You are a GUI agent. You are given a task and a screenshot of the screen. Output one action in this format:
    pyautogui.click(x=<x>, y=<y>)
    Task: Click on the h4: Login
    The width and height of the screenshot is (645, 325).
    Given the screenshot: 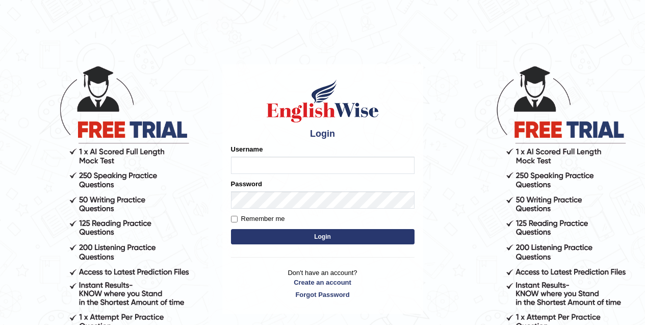 What is the action you would take?
    pyautogui.click(x=323, y=134)
    